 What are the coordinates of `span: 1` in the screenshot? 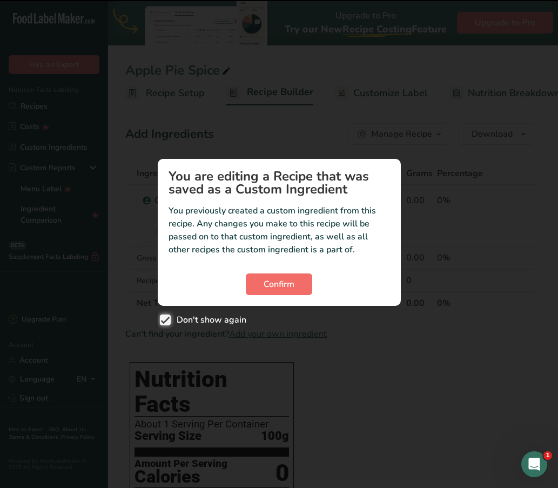 It's located at (548, 456).